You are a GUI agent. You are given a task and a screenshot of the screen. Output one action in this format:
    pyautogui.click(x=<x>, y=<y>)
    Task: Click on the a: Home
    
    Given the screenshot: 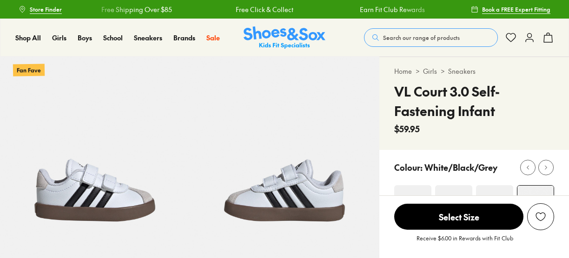 What is the action you would take?
    pyautogui.click(x=403, y=71)
    